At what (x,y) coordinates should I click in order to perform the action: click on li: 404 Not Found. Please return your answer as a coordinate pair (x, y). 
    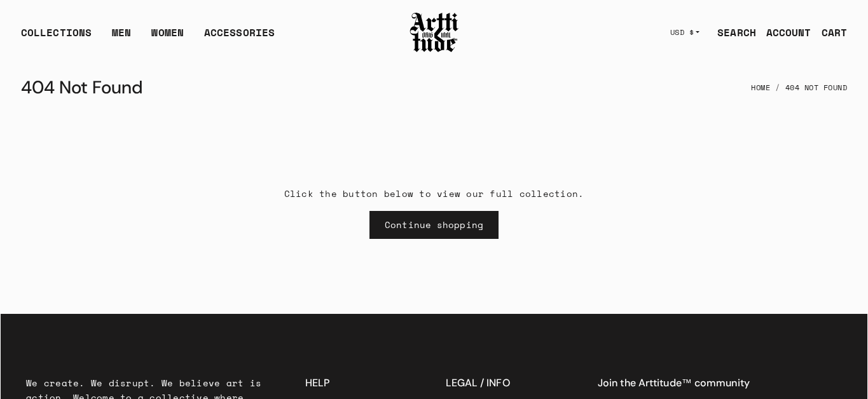
    Looking at the image, I should click on (808, 88).